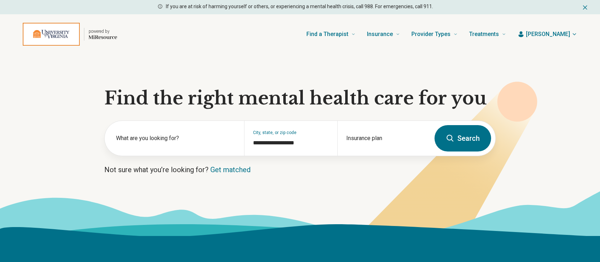  Describe the element at coordinates (431, 34) in the screenshot. I see `span: Provider Types` at that location.